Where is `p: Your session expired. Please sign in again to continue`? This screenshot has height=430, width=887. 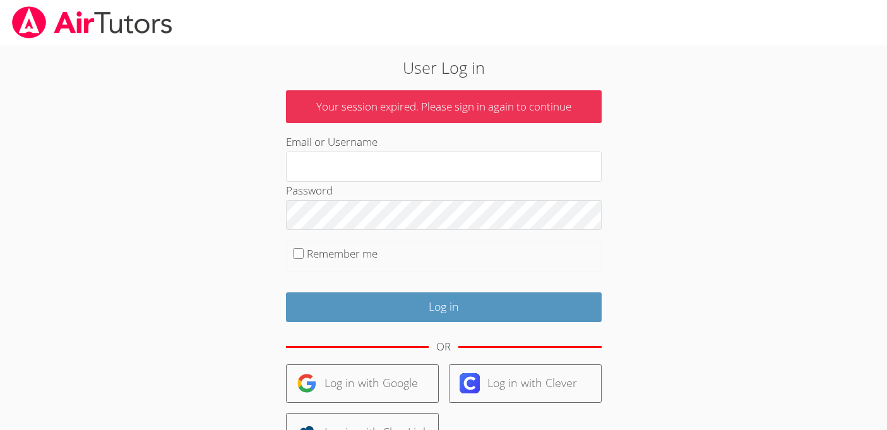 p: Your session expired. Please sign in again to continue is located at coordinates (444, 107).